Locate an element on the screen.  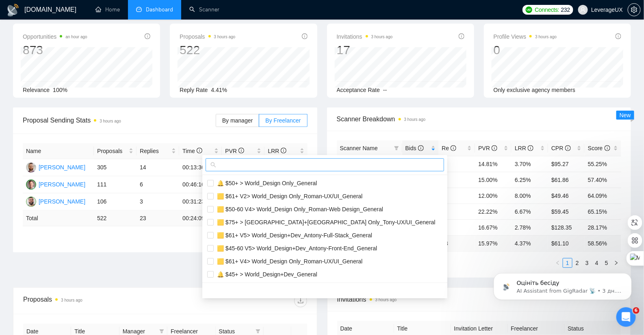
td: $61.86 is located at coordinates (566, 179).